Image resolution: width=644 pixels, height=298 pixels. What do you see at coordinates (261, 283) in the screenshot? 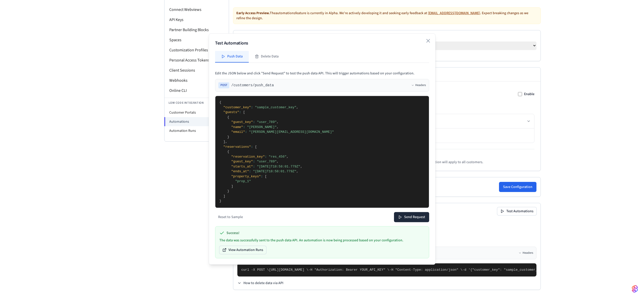
I see `button: How to delete data via API` at bounding box center [261, 283].